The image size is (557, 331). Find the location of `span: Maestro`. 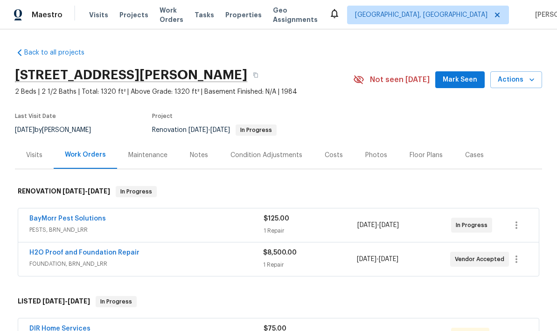

span: Maestro is located at coordinates (47, 15).